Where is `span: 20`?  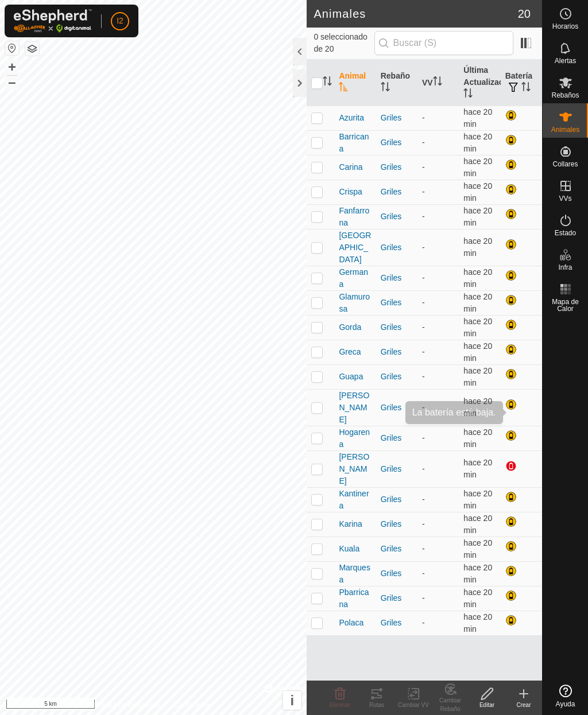
span: 20 is located at coordinates (524, 14).